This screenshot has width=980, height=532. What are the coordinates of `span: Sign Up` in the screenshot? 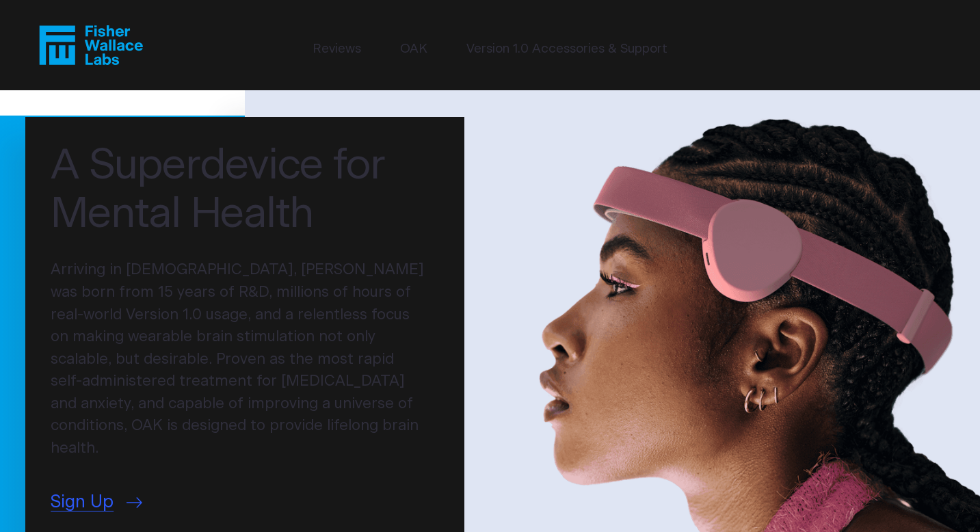 It's located at (82, 503).